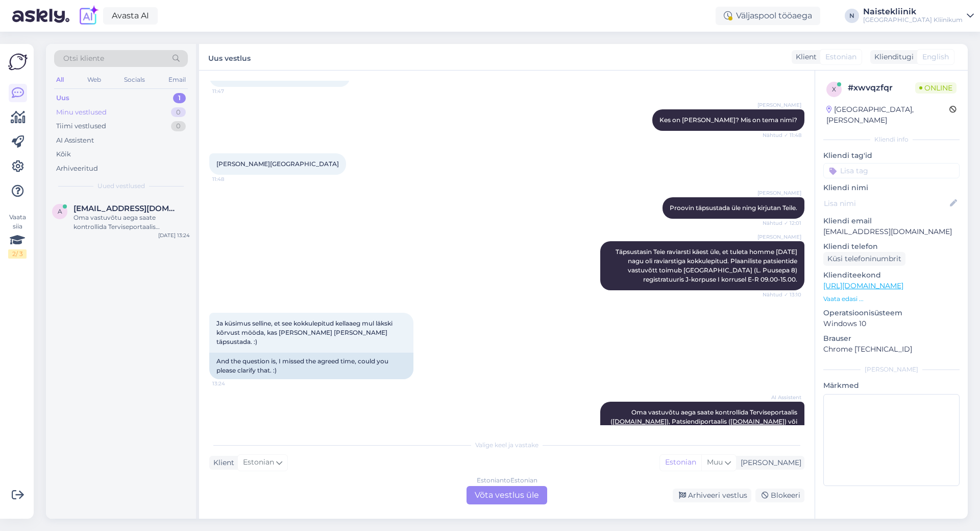 This screenshot has width=980, height=531. What do you see at coordinates (892, 188) in the screenshot?
I see `p: Kliendi nimi` at bounding box center [892, 188].